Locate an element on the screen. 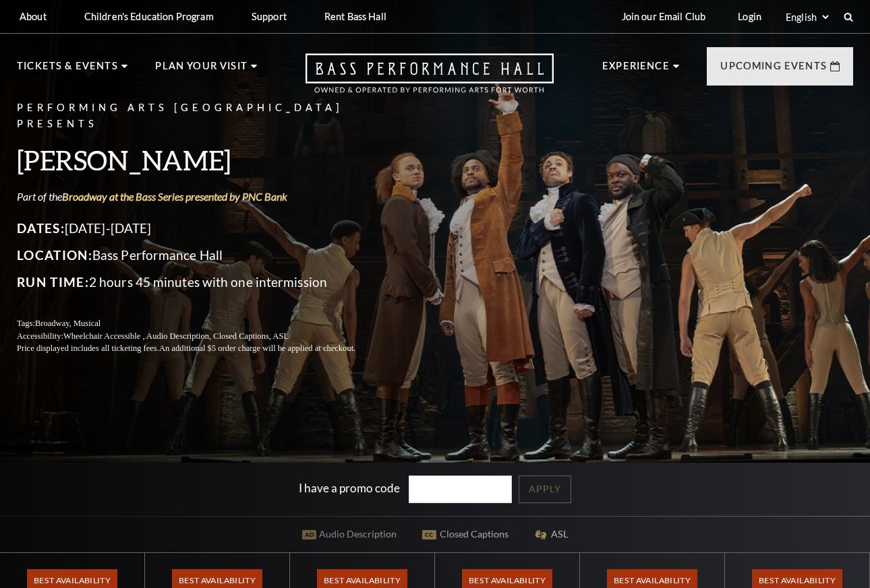 Image resolution: width=870 pixels, height=588 pixels. span: An additional $5 order charge will be applied at checkout. is located at coordinates (257, 349).